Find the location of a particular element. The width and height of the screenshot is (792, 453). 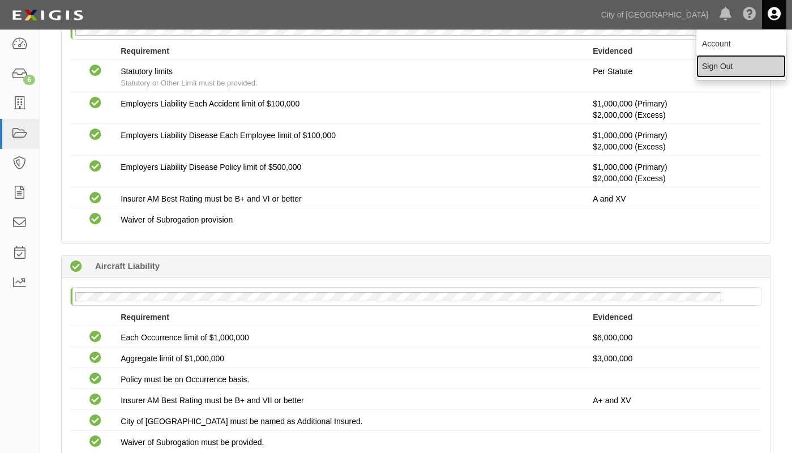

p: Per Statute is located at coordinates (672, 71).